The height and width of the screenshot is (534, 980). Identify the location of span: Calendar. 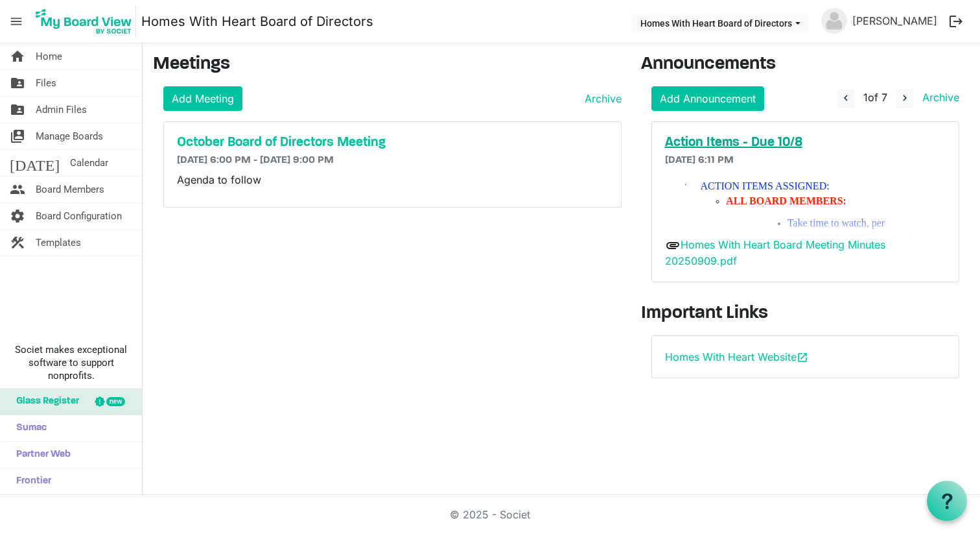
(89, 163).